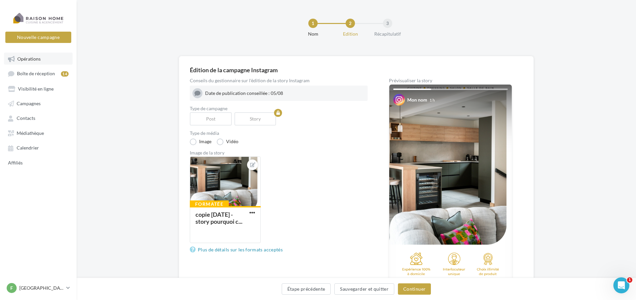 This screenshot has height=300, width=636. Describe the element at coordinates (388, 34) in the screenshot. I see `div: Récapitulatif` at that location.